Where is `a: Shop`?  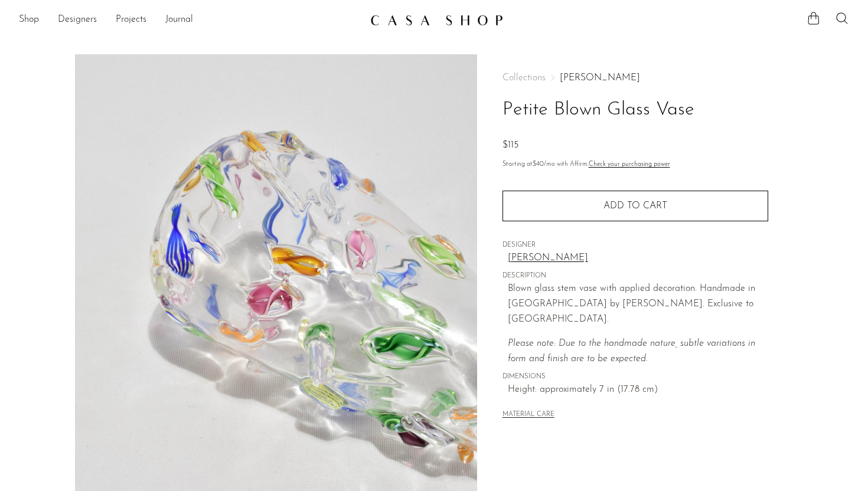
a: Shop is located at coordinates (29, 20).